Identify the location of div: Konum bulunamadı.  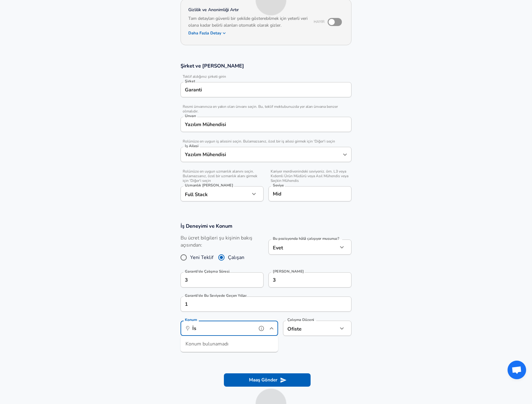
(229, 344).